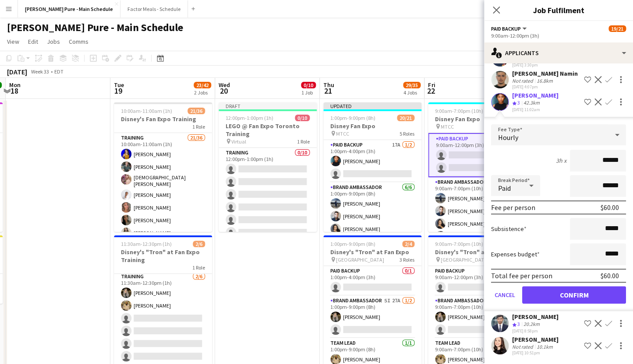 The width and height of the screenshot is (633, 364). I want to click on div: Total fee per person, so click(521, 276).